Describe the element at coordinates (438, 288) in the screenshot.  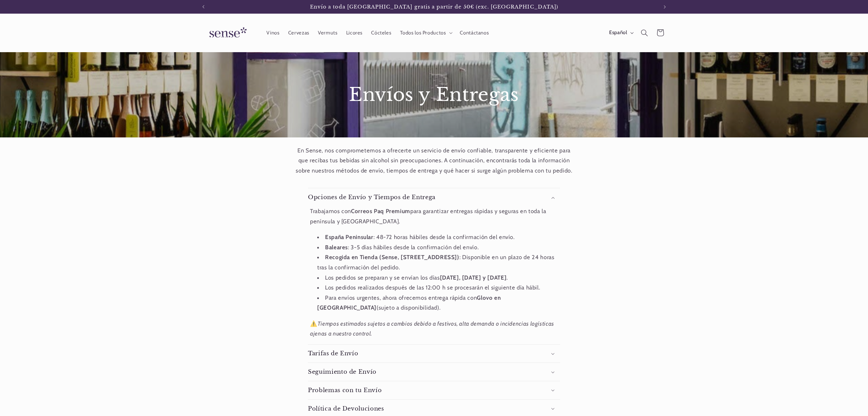
I see `li: Los pedidos realizados después de las 12:00 h se procesarán el siguiente día hábil.` at that location.